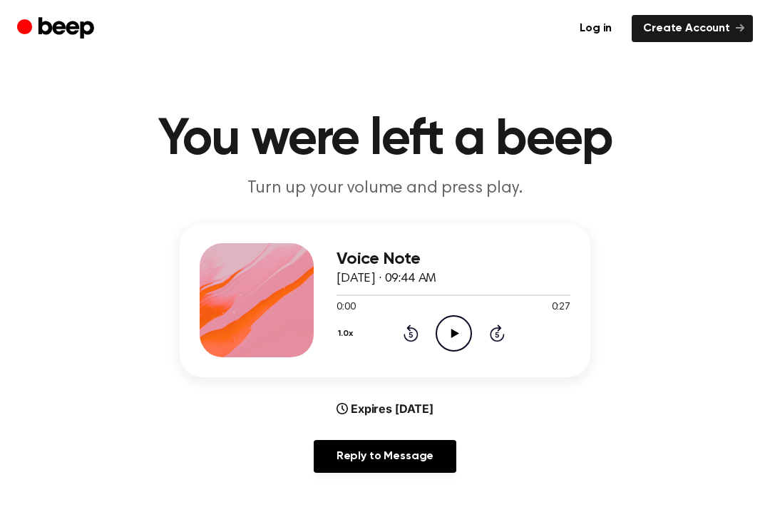 This screenshot has height=532, width=770. I want to click on a: Reply to Message, so click(385, 456).